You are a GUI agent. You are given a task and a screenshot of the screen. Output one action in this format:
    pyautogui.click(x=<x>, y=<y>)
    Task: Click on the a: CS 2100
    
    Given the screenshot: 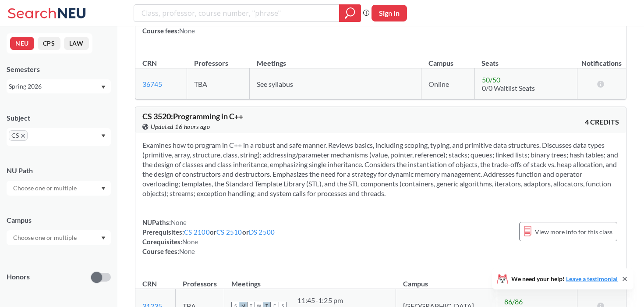 What is the action you would take?
    pyautogui.click(x=197, y=232)
    